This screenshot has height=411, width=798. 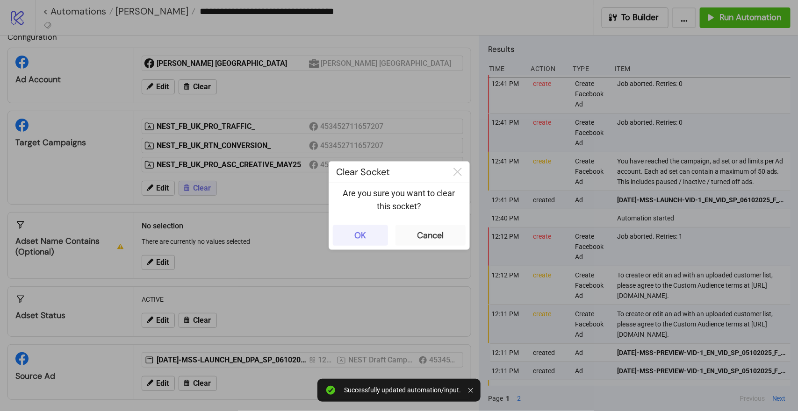 I want to click on div: Clear Socket, so click(x=387, y=172).